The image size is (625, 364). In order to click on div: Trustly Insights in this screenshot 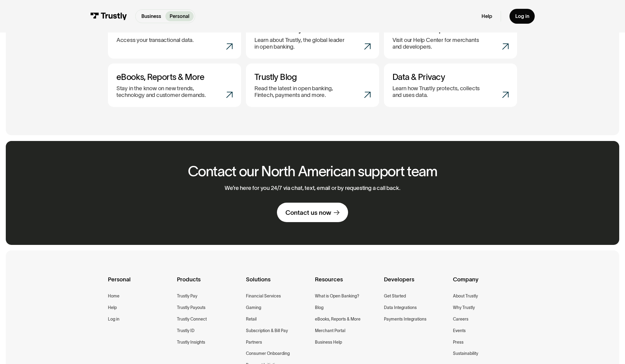, I will do `click(191, 343)`.